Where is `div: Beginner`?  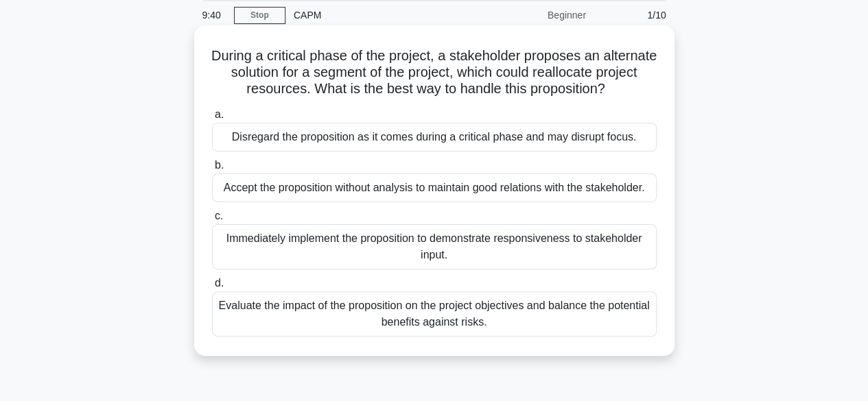
div: Beginner is located at coordinates (534, 15).